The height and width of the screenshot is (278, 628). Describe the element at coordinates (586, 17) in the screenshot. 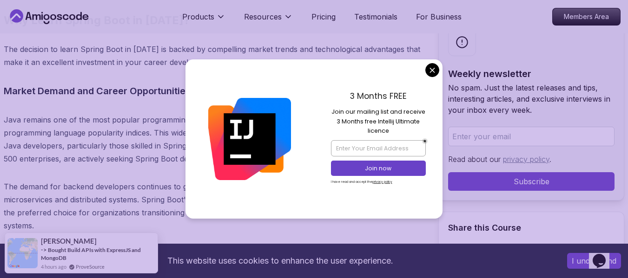

I see `p: Members Area` at that location.